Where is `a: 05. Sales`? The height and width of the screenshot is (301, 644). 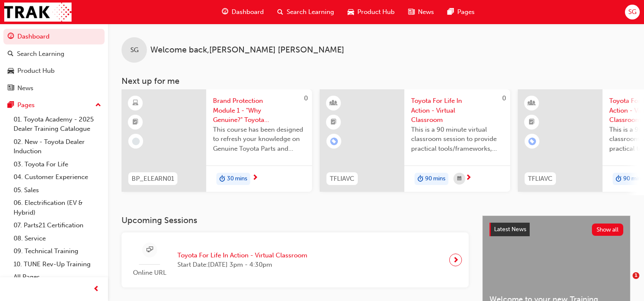 a: 05. Sales is located at coordinates (57, 190).